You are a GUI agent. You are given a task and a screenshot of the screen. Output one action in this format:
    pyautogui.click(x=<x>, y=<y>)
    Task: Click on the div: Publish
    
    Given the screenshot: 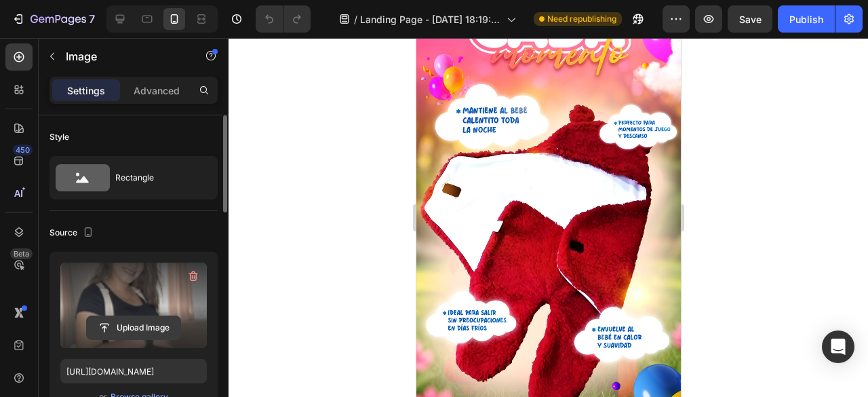 What is the action you would take?
    pyautogui.click(x=807, y=19)
    